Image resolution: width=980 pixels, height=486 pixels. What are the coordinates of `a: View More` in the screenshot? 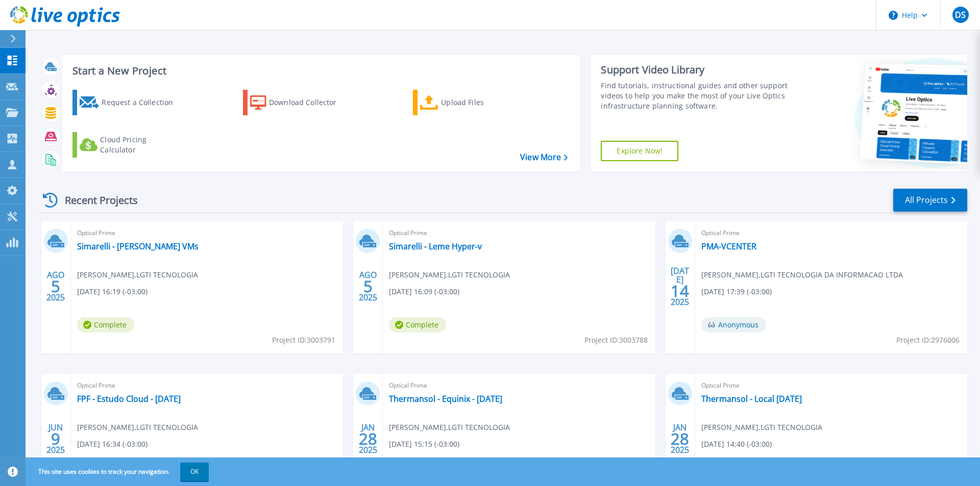 It's located at (543, 157).